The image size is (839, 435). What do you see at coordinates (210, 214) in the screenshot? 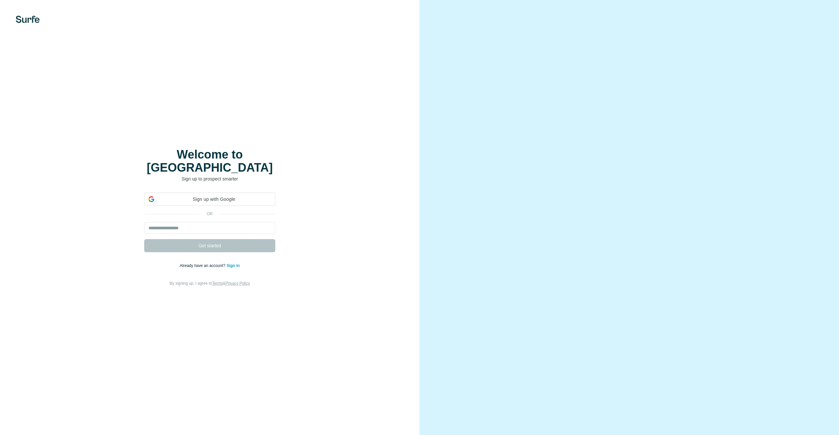
I see `p: or` at bounding box center [210, 214].